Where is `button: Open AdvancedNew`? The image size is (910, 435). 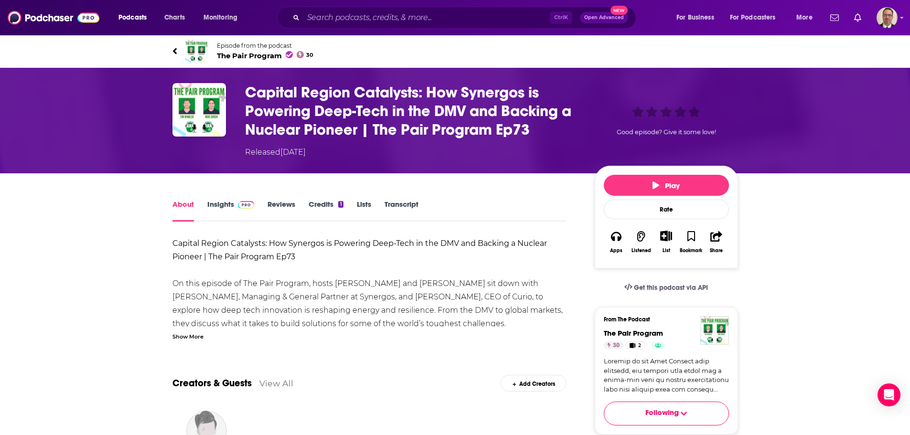
button: Open AdvancedNew is located at coordinates (604, 18).